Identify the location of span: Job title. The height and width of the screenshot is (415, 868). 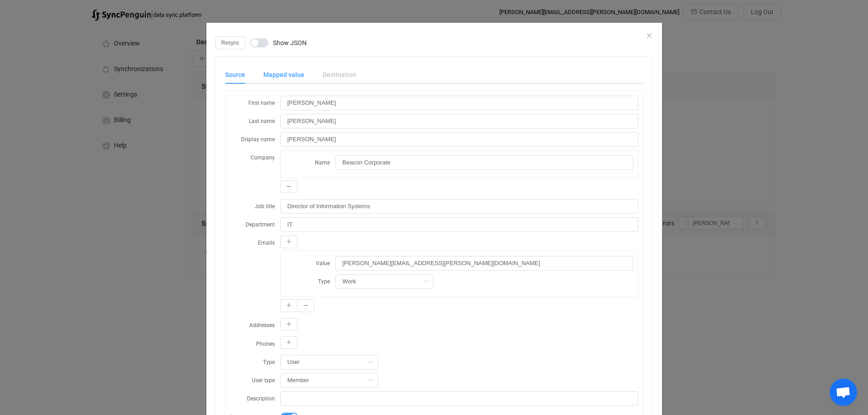
(264, 206).